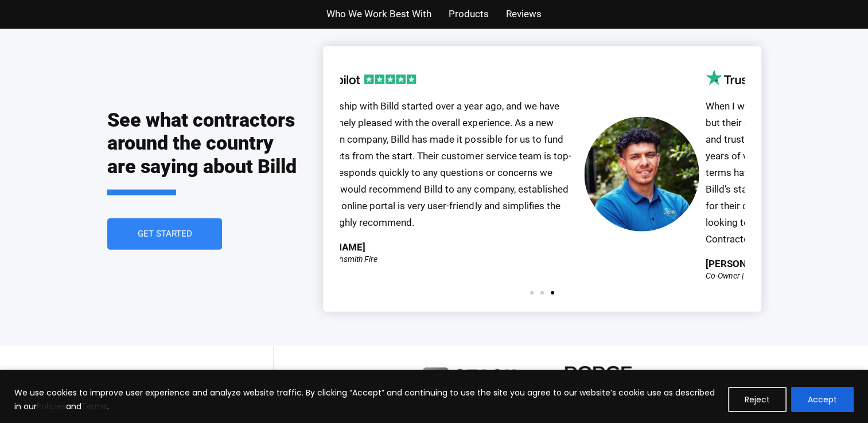  What do you see at coordinates (204, 152) in the screenshot?
I see `h2: See what contractors around the country are saying about Billd` at bounding box center [204, 152].